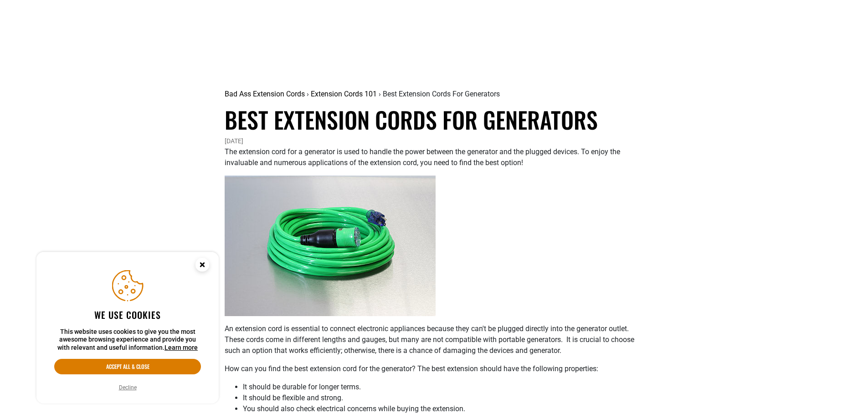 This screenshot has height=418, width=868. What do you see at coordinates (434, 369) in the screenshot?
I see `p: How can you find the best extension cord for the generator? The best extension should have the fo...` at bounding box center [434, 369].